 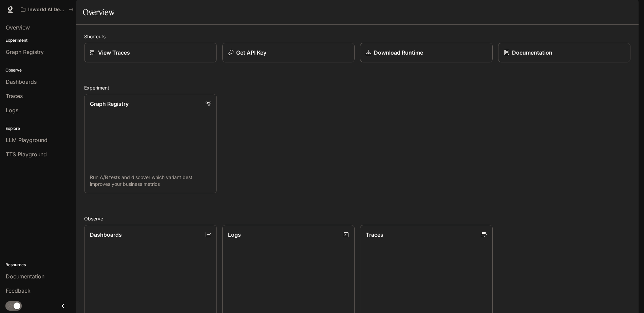 I want to click on p: Inworld AI Demos, so click(x=47, y=10).